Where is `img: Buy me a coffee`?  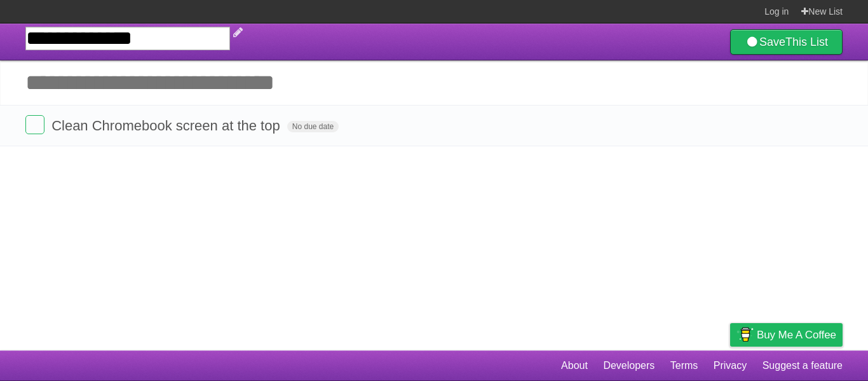
img: Buy me a coffee is located at coordinates (745, 335).